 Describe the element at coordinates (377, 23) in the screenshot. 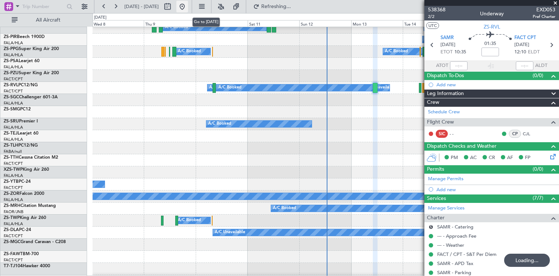

I see `div: Mon 13` at that location.